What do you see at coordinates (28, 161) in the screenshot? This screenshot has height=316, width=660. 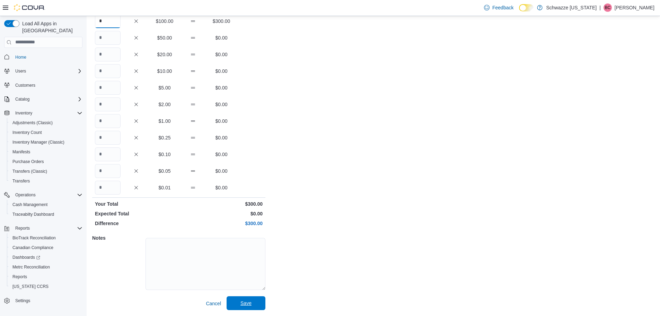 I see `span: Purchase Orders` at bounding box center [28, 161].